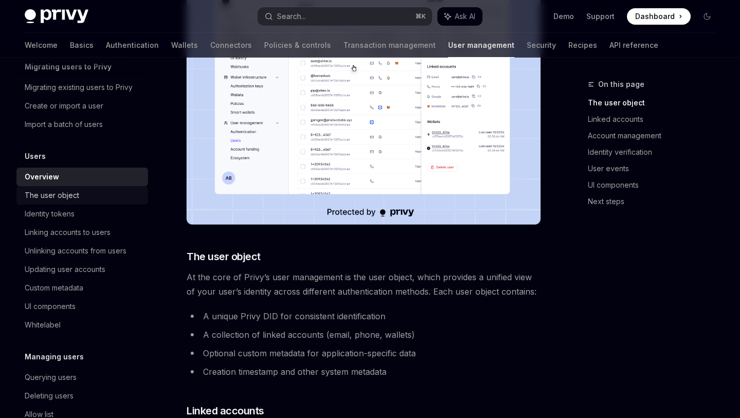 Image resolution: width=740 pixels, height=418 pixels. I want to click on div: The user object, so click(52, 195).